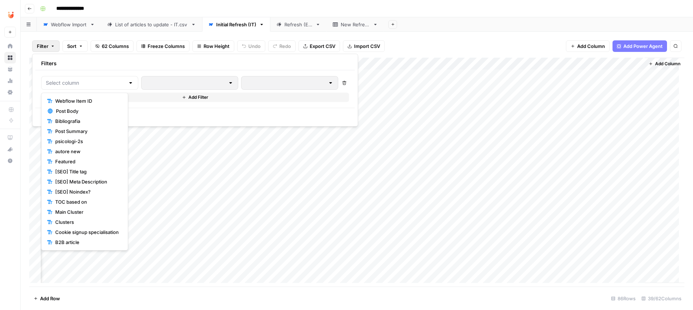 The image size is (693, 310). Describe the element at coordinates (10, 161) in the screenshot. I see `button: Help + Support` at that location.